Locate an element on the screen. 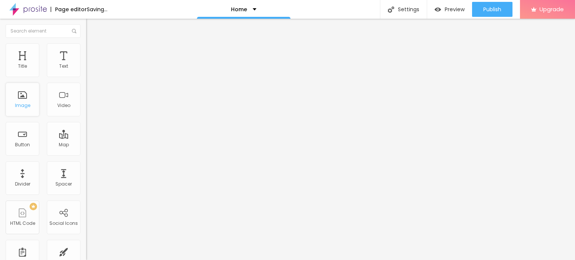 The height and width of the screenshot is (260, 575). button: Publish is located at coordinates (492, 9).